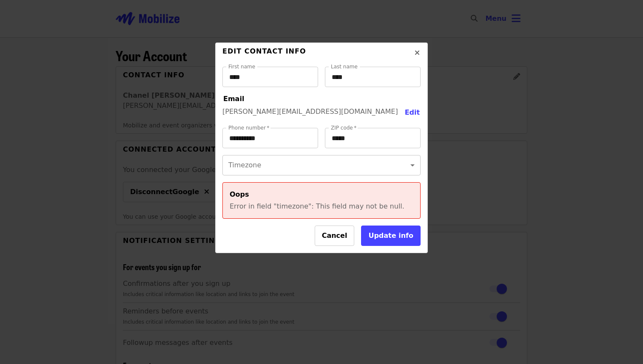 This screenshot has width=643, height=364. I want to click on input: Last name, so click(373, 77).